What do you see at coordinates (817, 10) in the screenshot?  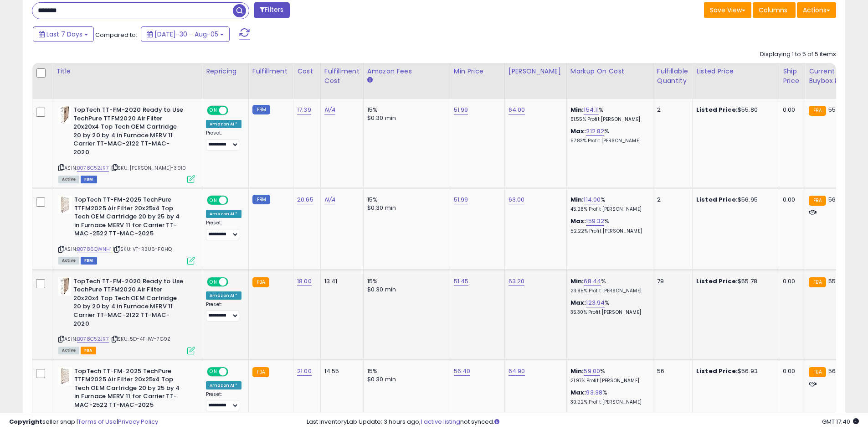 I see `button: Actions` at bounding box center [817, 10].